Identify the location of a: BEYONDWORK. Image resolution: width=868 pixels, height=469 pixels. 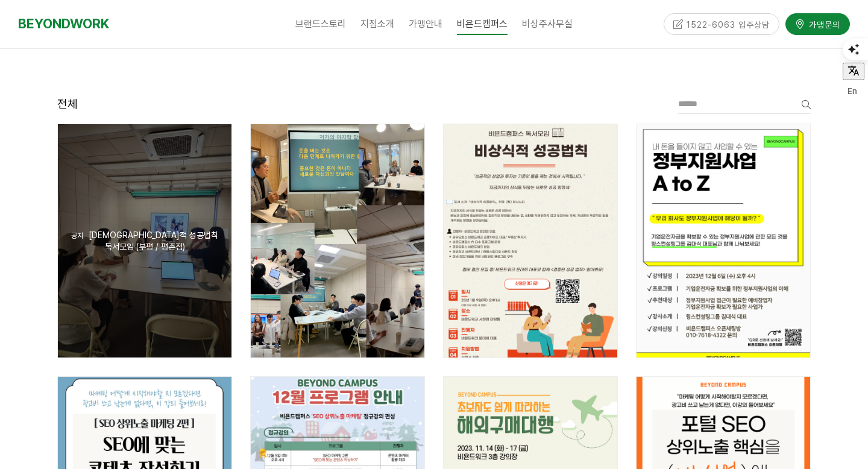
(63, 24).